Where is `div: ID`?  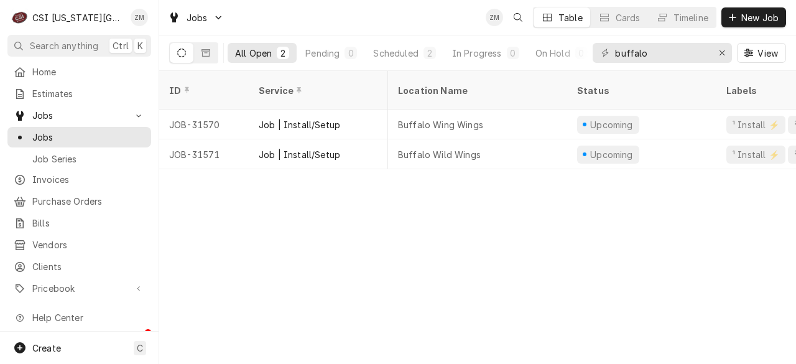
div: ID is located at coordinates (203, 90).